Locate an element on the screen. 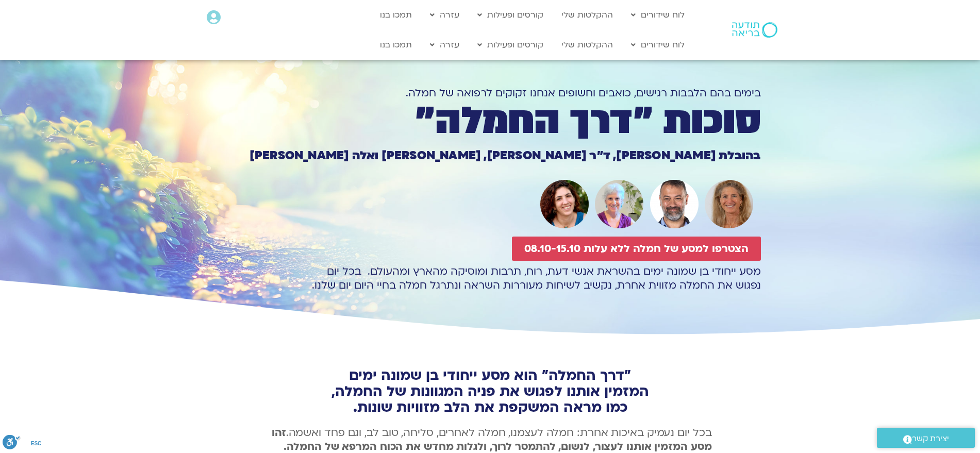 This screenshot has width=980, height=453. h1: סוכות ״דרך החמלה״ is located at coordinates (490, 121).